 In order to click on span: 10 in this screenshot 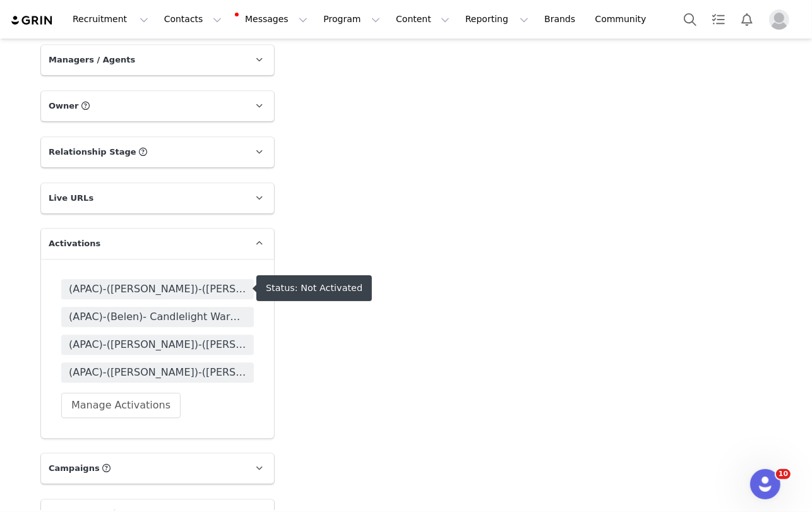, I will do `click(783, 474)`.